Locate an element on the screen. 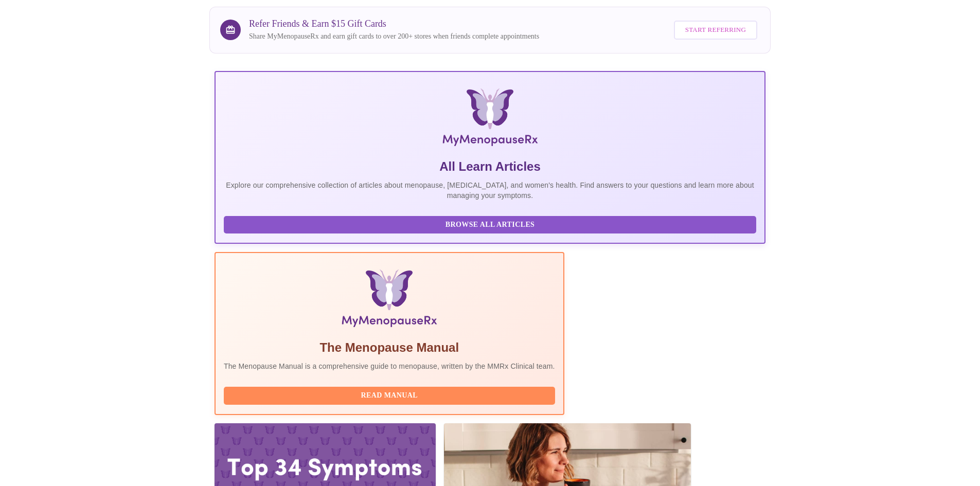 The width and height of the screenshot is (980, 486). h3: Refer Friends & Earn $15 Gift Cards is located at coordinates (394, 24).